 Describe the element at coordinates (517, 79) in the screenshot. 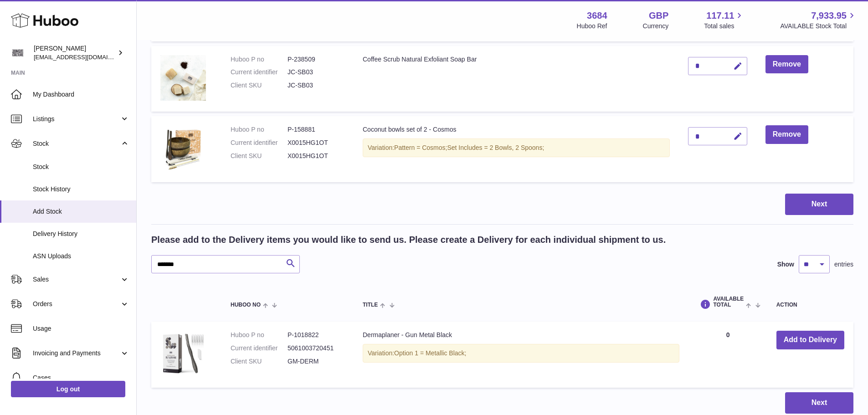

I see `td: Coffee Scrub Natural Exfoliant Soap Bar` at that location.